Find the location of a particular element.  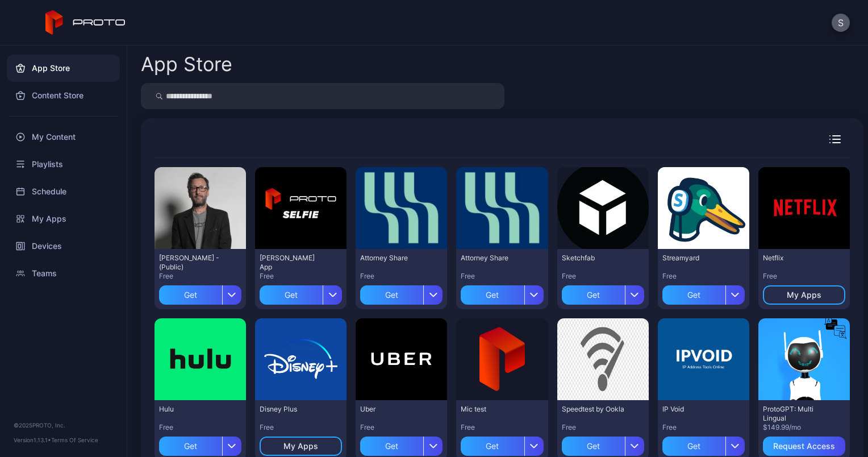

a: My Content is located at coordinates (63, 137).